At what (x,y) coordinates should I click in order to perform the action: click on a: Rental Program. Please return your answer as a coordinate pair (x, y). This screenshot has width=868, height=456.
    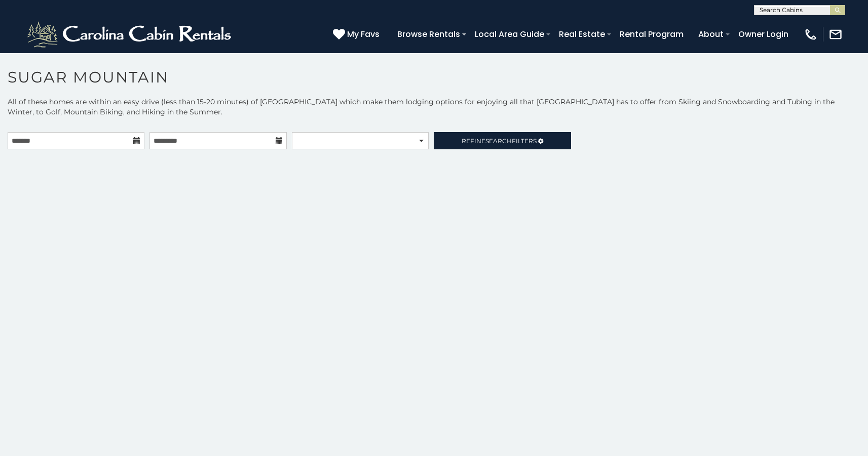
    Looking at the image, I should click on (652, 34).